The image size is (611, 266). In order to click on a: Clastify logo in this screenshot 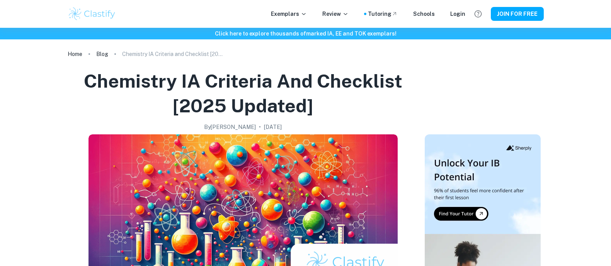, I will do `click(92, 14)`.